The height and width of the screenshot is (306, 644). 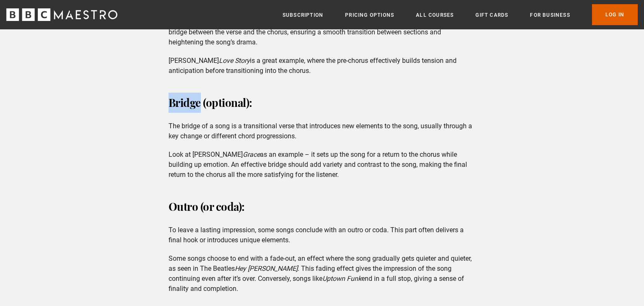 I want to click on em: Uptown Funk, so click(x=342, y=278).